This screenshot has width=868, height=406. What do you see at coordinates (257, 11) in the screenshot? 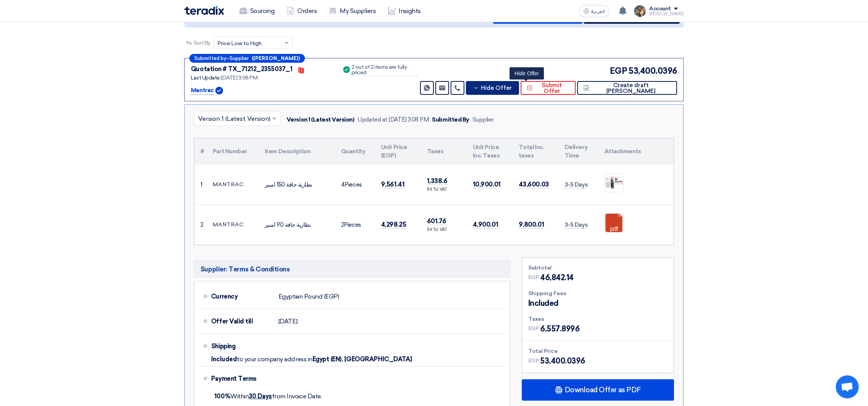
I see `a: Sourcing` at bounding box center [257, 11].